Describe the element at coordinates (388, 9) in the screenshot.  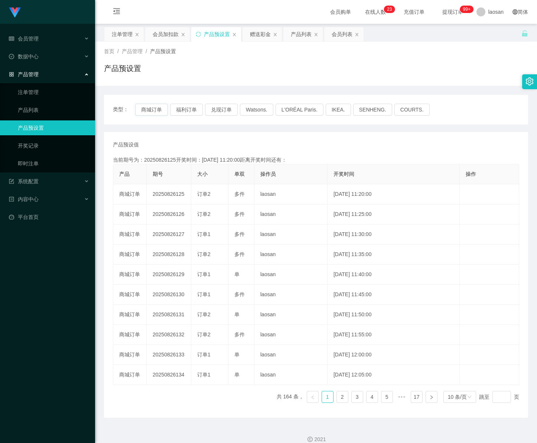
I see `p: 2` at that location.